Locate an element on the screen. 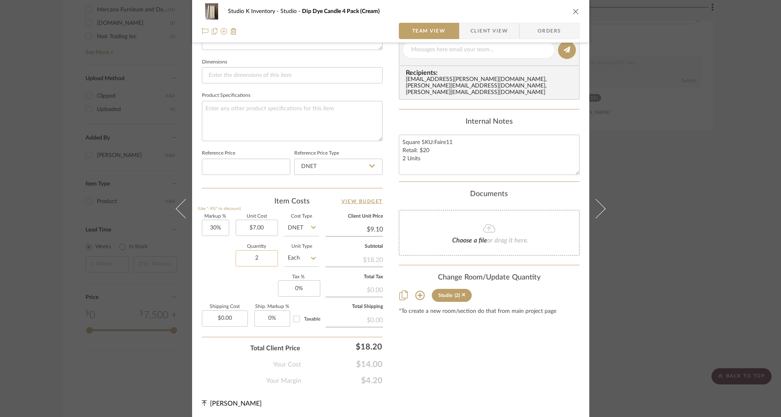 The width and height of the screenshot is (781, 417). label: Total Tax is located at coordinates (354, 277).